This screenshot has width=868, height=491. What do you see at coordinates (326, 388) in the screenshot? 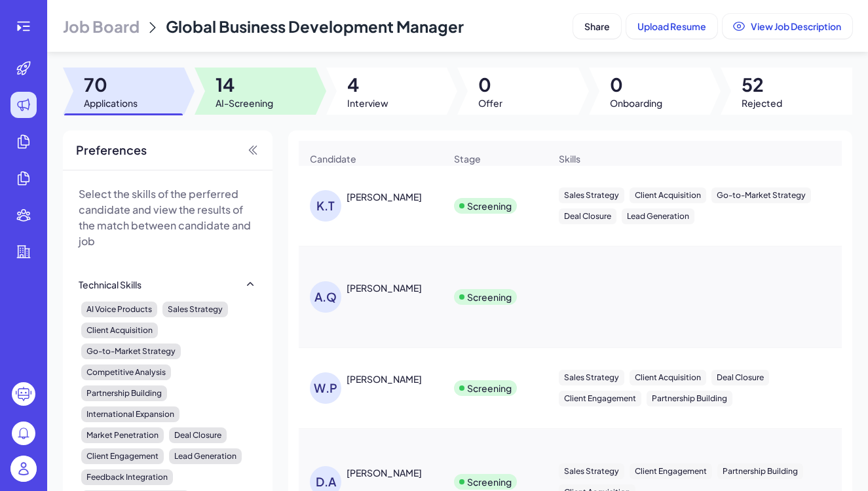
I see `div: W.P` at bounding box center [326, 388].